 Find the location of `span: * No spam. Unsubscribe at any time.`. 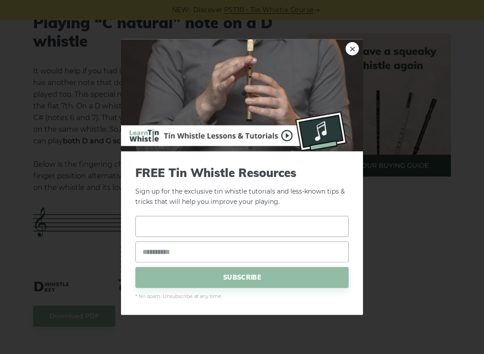

span: * No spam. Unsubscribe at any time. is located at coordinates (242, 296).